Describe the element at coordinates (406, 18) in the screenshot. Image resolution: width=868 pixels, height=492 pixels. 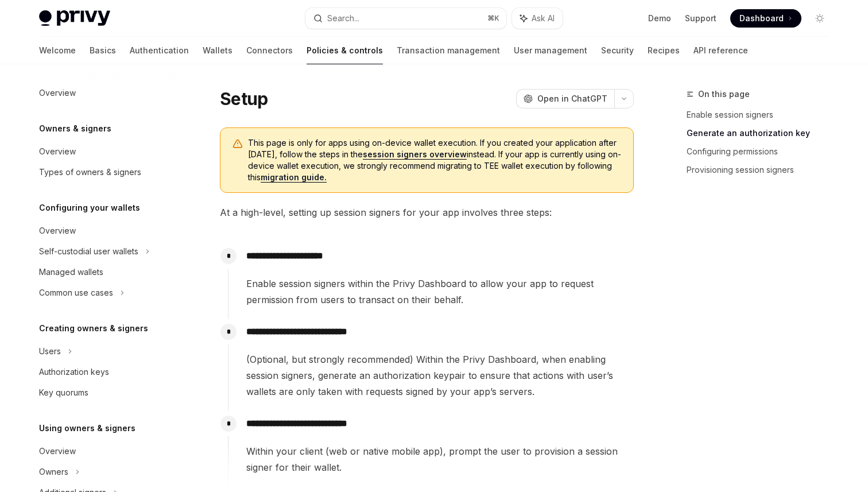
I see `button: Search...⌘K` at that location.